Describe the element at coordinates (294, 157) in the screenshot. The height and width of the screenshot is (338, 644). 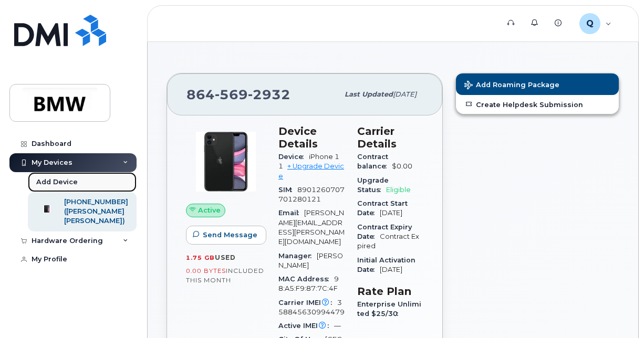
I see `span: Device` at that location.